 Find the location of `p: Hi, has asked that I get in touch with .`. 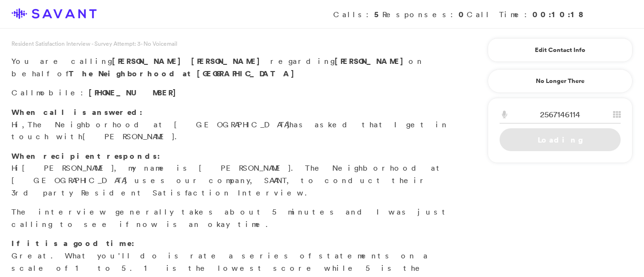

p: Hi, has asked that I get in touch with . is located at coordinates (231, 125).